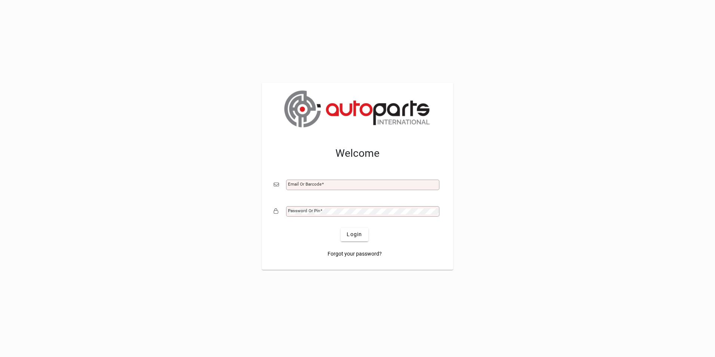  What do you see at coordinates (357, 153) in the screenshot?
I see `h2: Welcome` at bounding box center [357, 153].